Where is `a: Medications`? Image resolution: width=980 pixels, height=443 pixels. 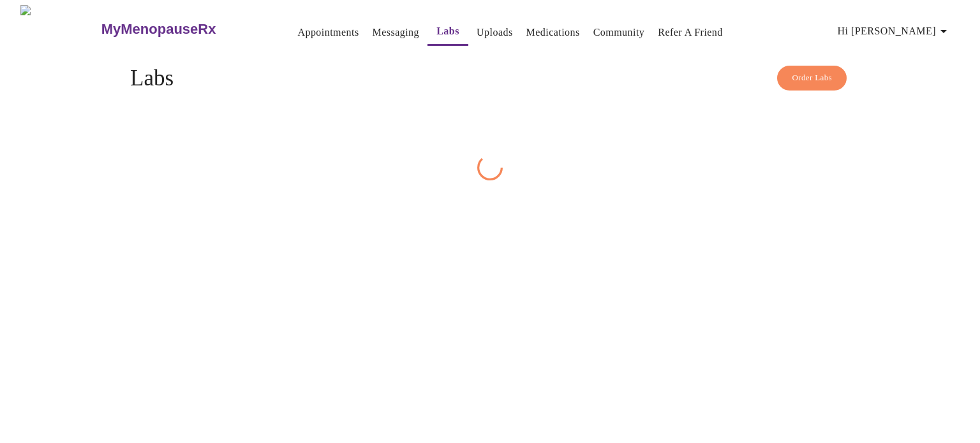 a: Medications is located at coordinates (553, 33).